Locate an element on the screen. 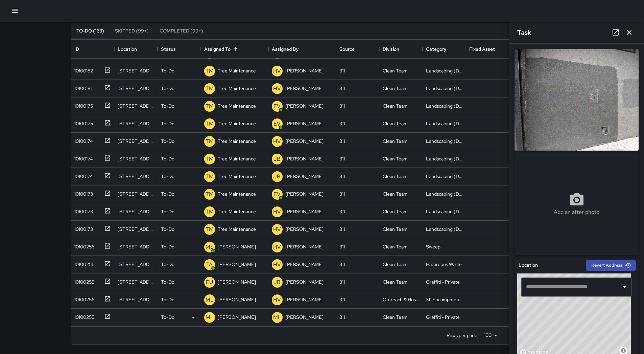 Image resolution: width=644 pixels, height=354 pixels. div: Division is located at coordinates (401, 49).